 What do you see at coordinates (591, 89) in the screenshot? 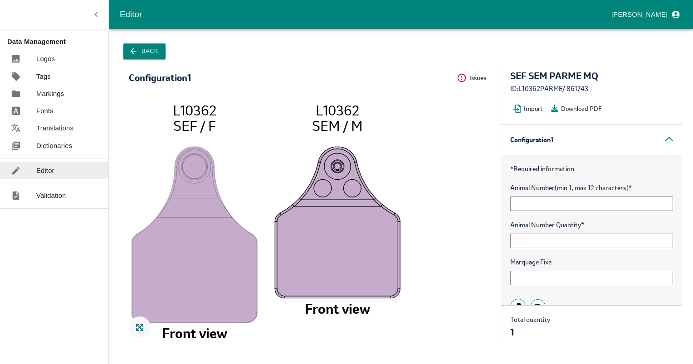
I see `div: ID: L10362PARME / 861743` at bounding box center [591, 89].